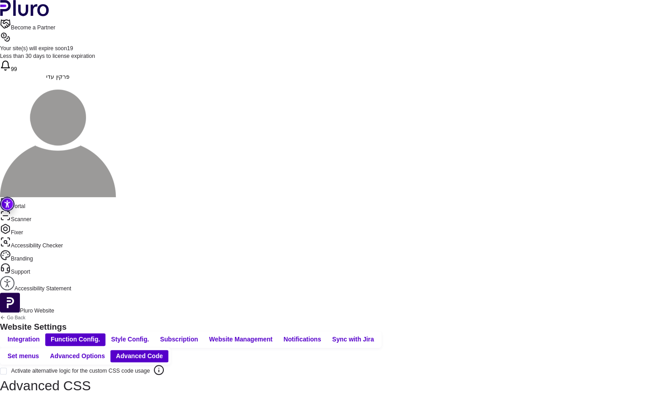 Image resolution: width=663 pixels, height=393 pixels. I want to click on button: Subscription, so click(179, 340).